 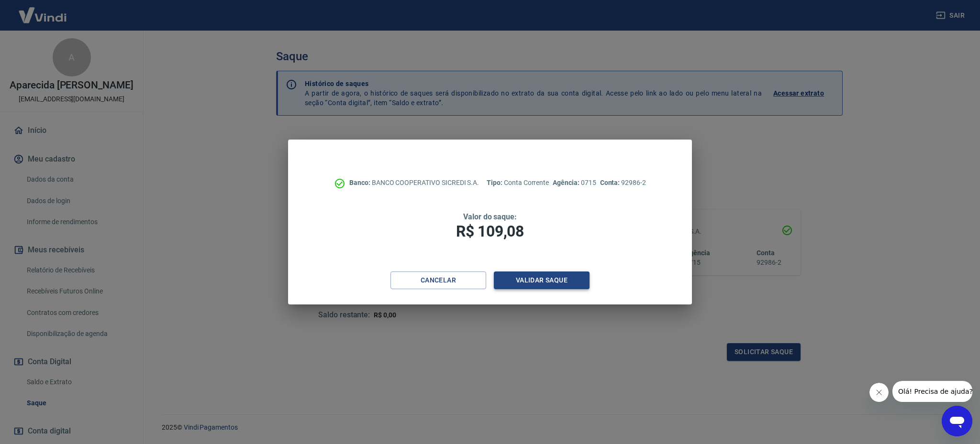 What do you see at coordinates (542, 280) in the screenshot?
I see `button: Validar saque` at bounding box center [542, 280].